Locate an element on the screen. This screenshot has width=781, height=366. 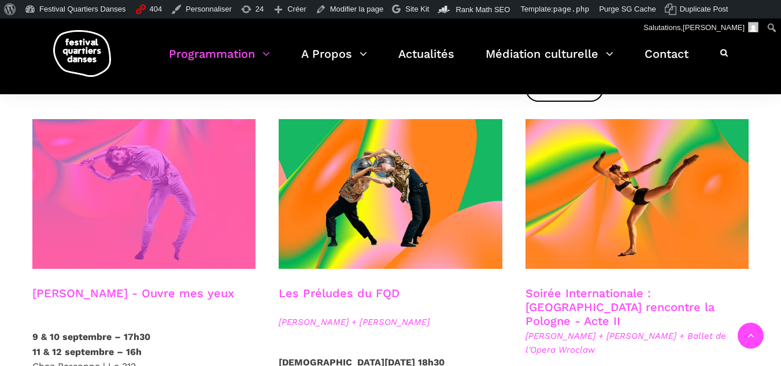
span: Rank Math SEO is located at coordinates (483, 9).